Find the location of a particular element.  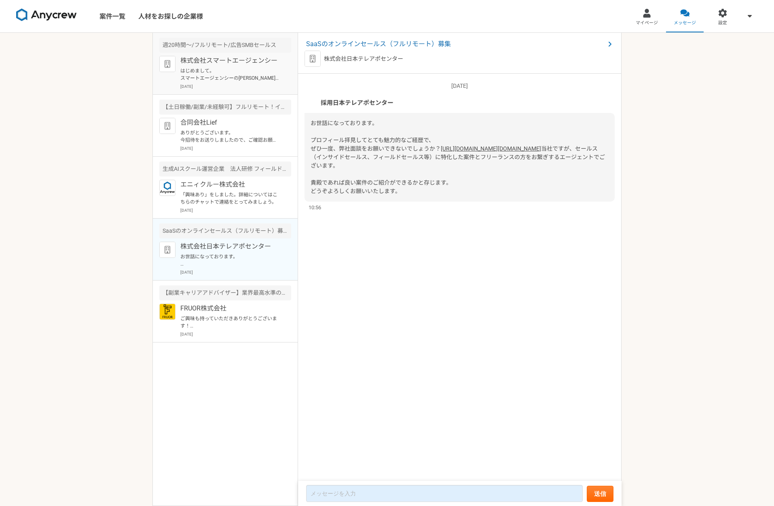

div: 【副業キャリアアドバイザー】業界最高水準の報酬率で還元します！ is located at coordinates (225, 292).